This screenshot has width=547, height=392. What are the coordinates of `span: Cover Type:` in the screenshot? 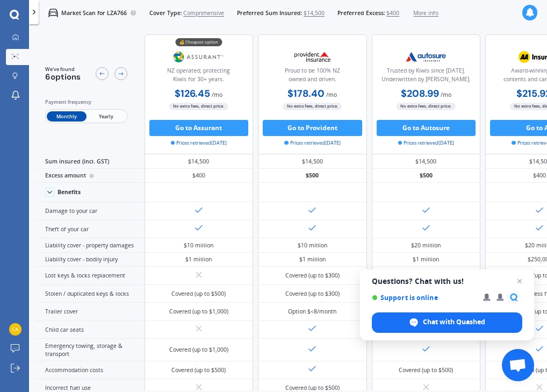 It's located at (166, 13).